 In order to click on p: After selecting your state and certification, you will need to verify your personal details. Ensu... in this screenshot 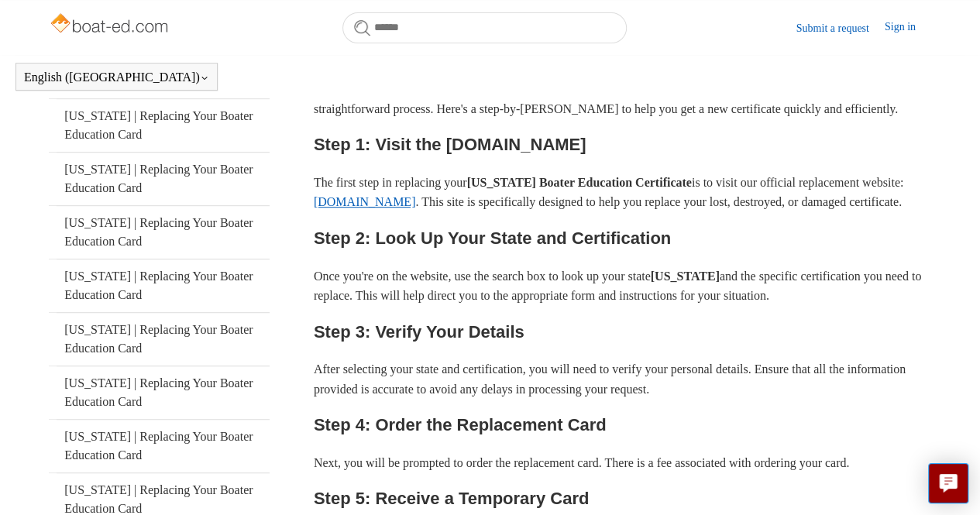, I will do `click(622, 379)`.